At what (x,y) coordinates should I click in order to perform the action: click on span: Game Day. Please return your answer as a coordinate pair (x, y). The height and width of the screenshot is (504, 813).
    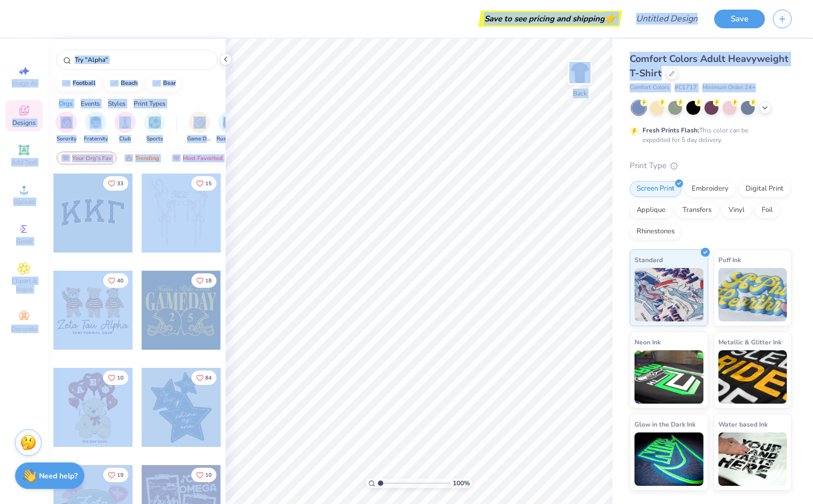
    Looking at the image, I should click on (199, 139).